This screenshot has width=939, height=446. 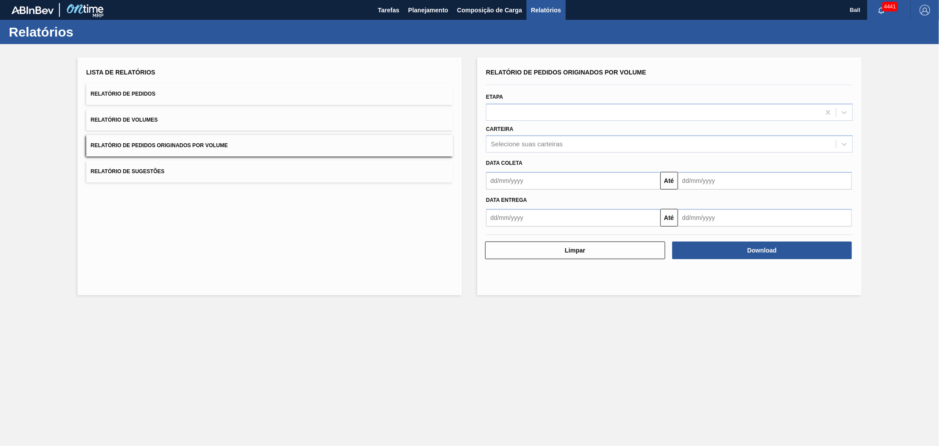 I want to click on span: 4441, so click(x=890, y=7).